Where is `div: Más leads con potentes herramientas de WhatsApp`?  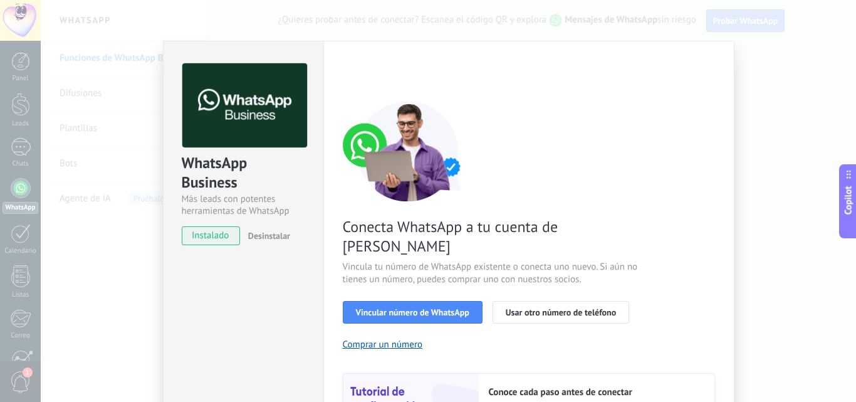
div: Más leads con potentes herramientas de WhatsApp is located at coordinates (243, 205).